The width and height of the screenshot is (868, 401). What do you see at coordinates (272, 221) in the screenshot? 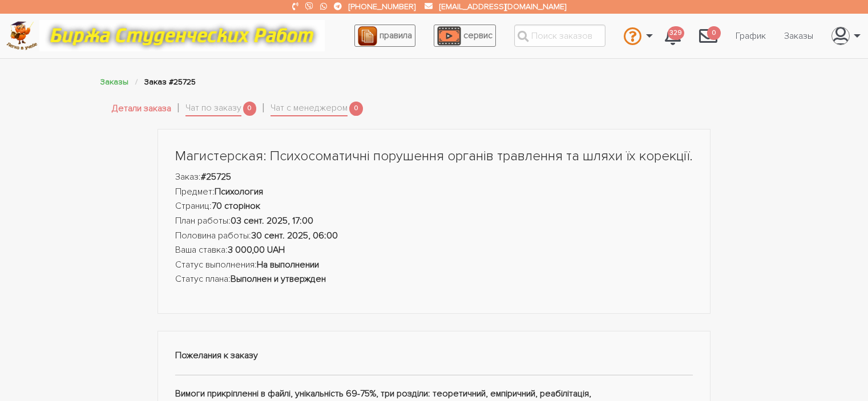
I see `strong: 03 сент. 2025, 17:00` at bounding box center [272, 221].